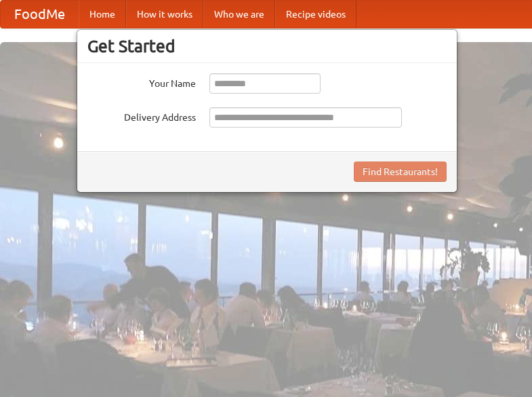  I want to click on a: Home, so click(102, 14).